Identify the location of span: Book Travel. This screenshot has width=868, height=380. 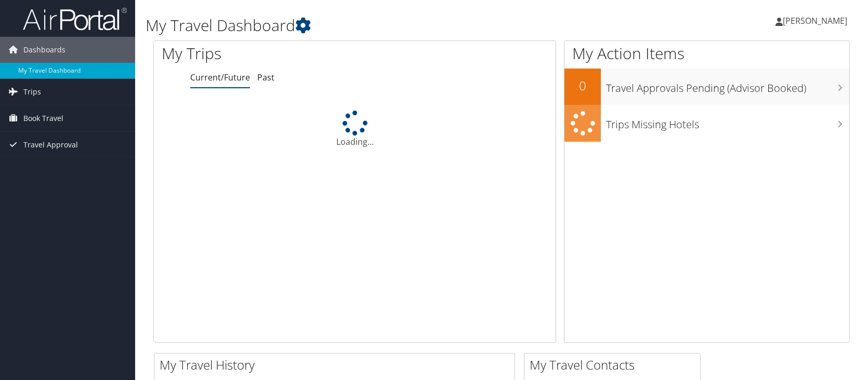
(43, 118).